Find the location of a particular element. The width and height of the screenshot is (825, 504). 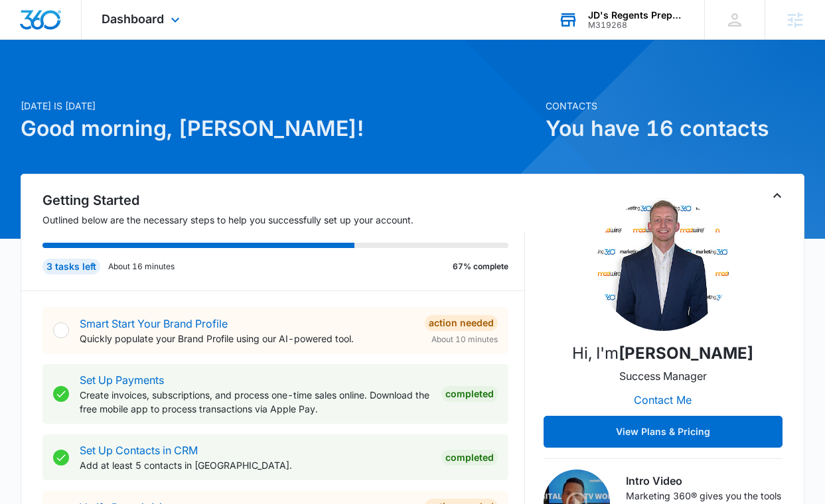

span: About 10 minutes is located at coordinates (465, 339).